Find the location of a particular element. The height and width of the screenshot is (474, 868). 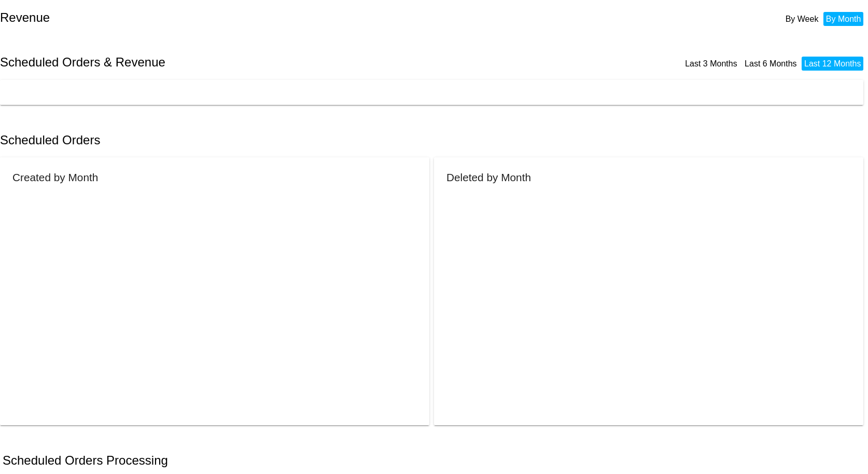

h2: Scheduled Orders Processing is located at coordinates (85, 461).